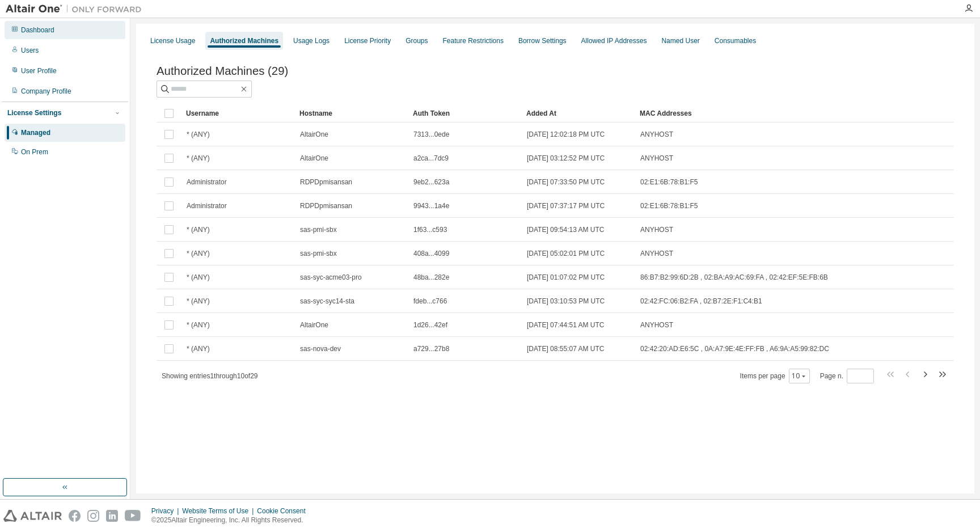  What do you see at coordinates (431, 158) in the screenshot?
I see `span: a2ca...7dc9` at bounding box center [431, 158].